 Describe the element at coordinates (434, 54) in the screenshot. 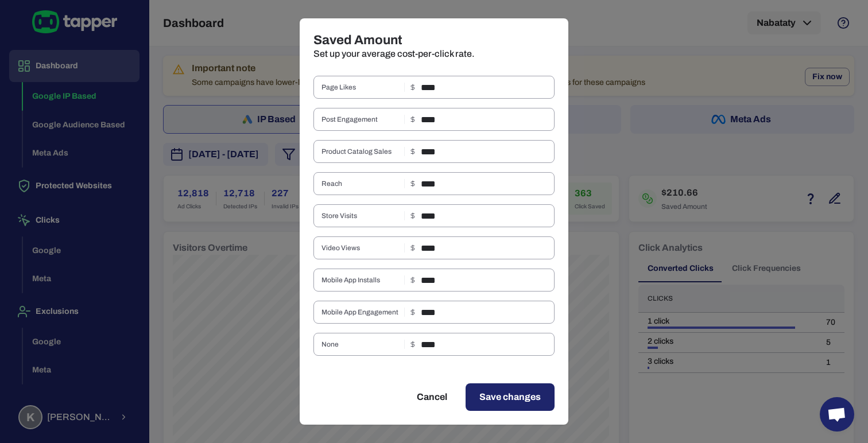

I see `p: Set up your average cost-per-click rate.` at that location.